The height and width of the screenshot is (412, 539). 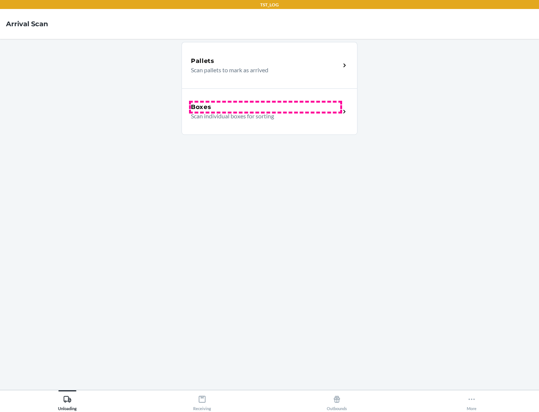 What do you see at coordinates (202, 400) in the screenshot?
I see `button: Receiving` at bounding box center [202, 400].